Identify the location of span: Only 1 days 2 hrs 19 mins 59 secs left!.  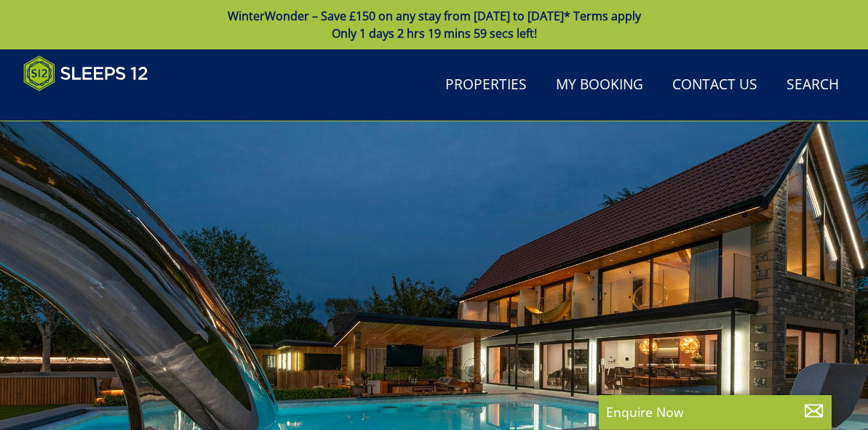
(434, 33).